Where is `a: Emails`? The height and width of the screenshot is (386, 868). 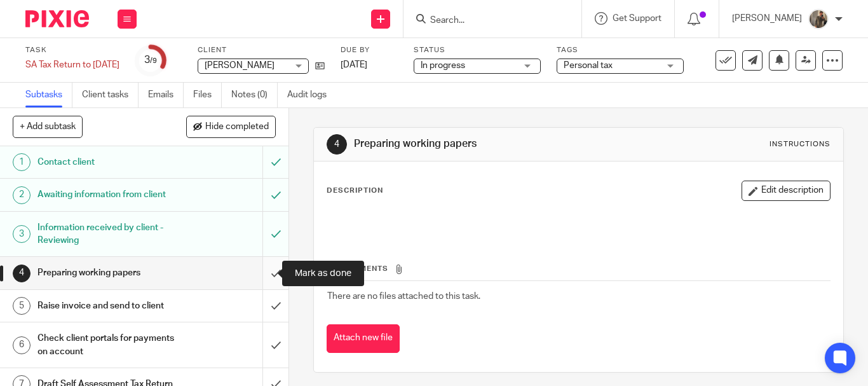 a: Emails is located at coordinates (166, 95).